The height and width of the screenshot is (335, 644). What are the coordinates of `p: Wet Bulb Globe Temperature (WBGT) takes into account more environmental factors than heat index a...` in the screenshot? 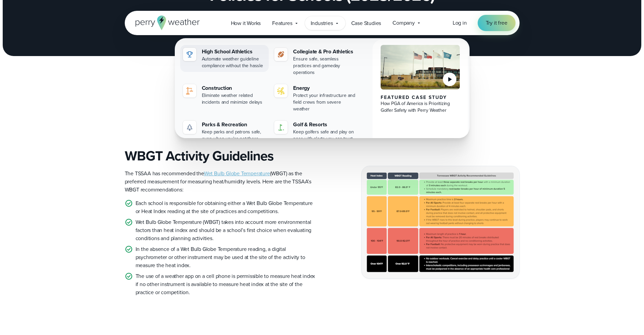 It's located at (226, 231).